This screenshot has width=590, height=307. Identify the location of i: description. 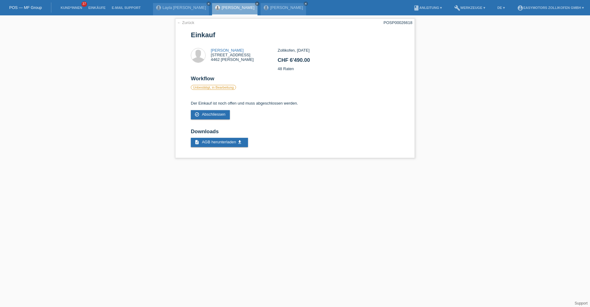
(197, 142).